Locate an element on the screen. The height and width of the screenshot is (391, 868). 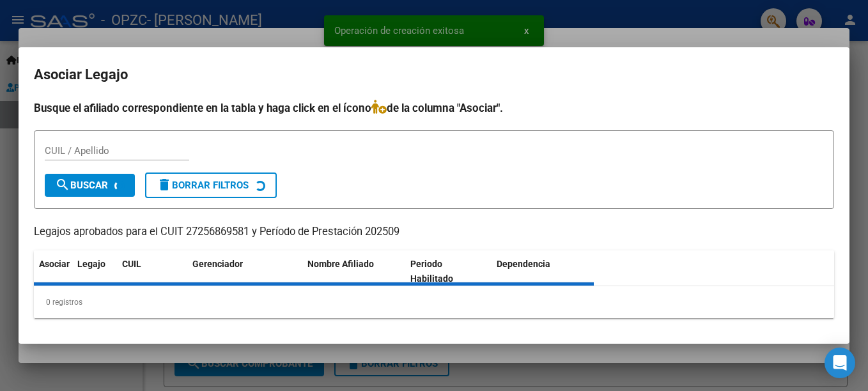
datatable-header-cell: Legajo is located at coordinates (95, 272).